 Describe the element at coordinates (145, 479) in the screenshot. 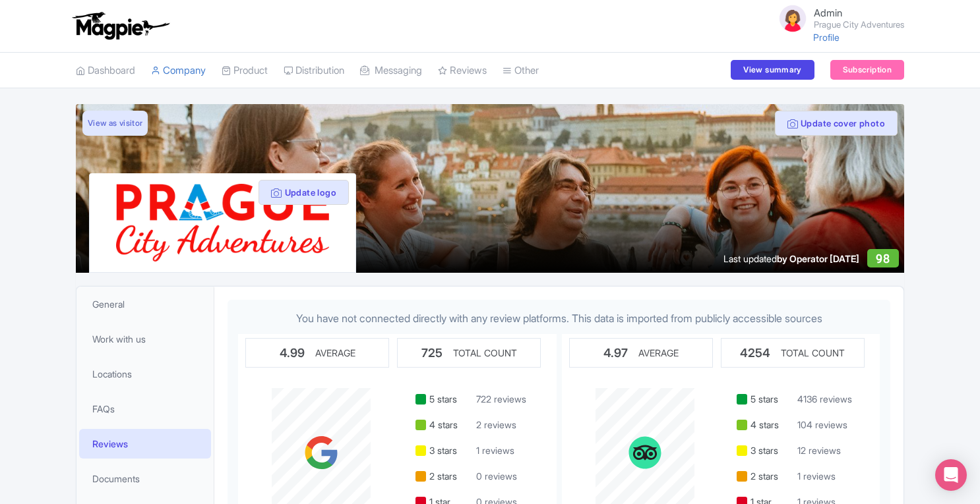

I see `a: Documents` at that location.